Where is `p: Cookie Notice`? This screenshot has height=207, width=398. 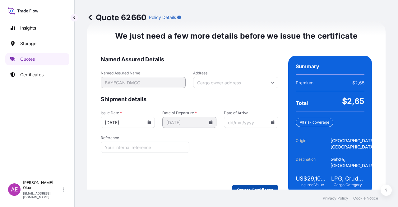 p: Cookie Notice is located at coordinates (365, 198).